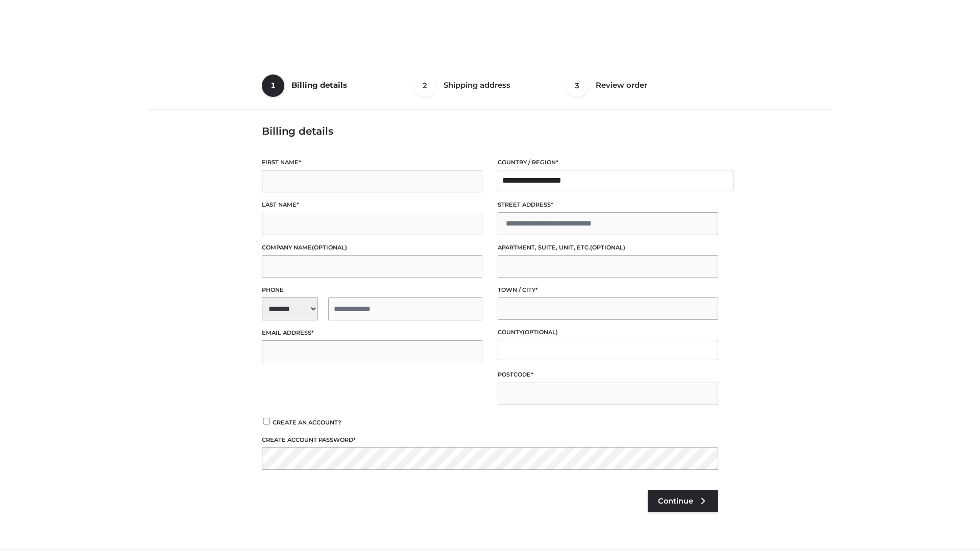 The height and width of the screenshot is (551, 980). I want to click on label: Apartment, suite, unit, etc., so click(608, 248).